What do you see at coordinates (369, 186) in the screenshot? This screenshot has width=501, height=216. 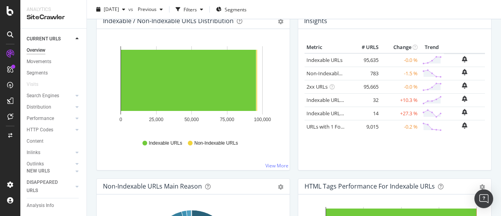 I see `div: HTML Tags Performance for Indexable URLs` at bounding box center [369, 186].